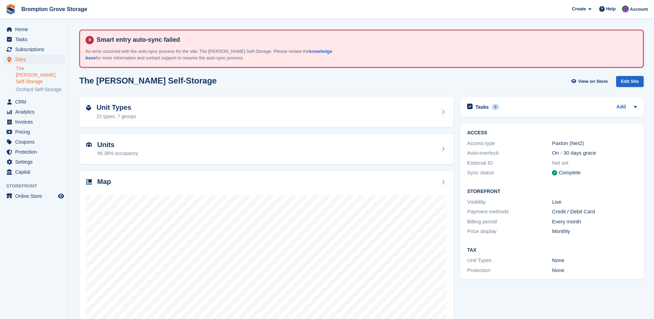 Image resolution: width=654 pixels, height=319 pixels. What do you see at coordinates (36, 59) in the screenshot?
I see `span: Sites` at bounding box center [36, 59].